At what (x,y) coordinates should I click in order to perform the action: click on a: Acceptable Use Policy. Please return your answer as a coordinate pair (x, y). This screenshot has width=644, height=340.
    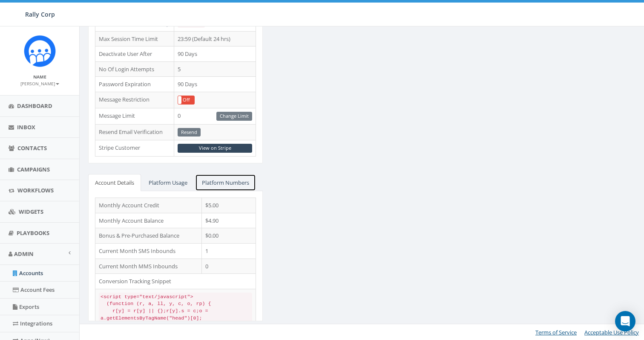
    Looking at the image, I should click on (612, 332).